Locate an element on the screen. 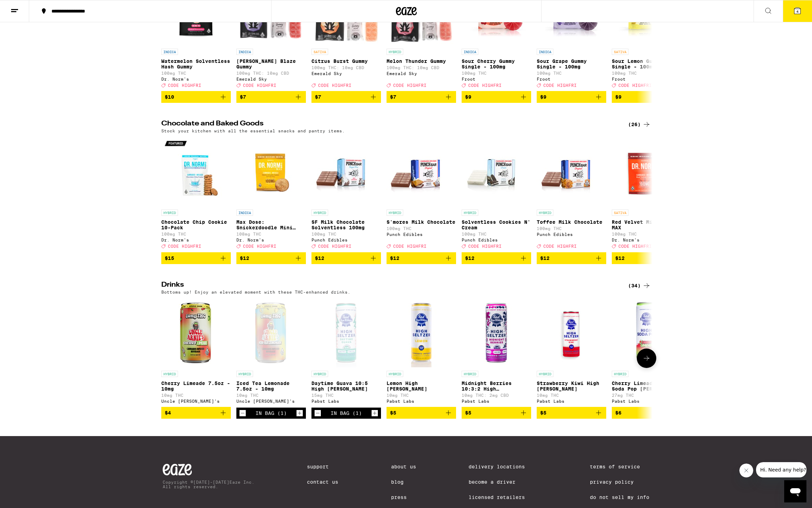 The height and width of the screenshot is (508, 812). a: Open page for Toffee Milk Chocolate from Punch Edibles is located at coordinates (572, 194).